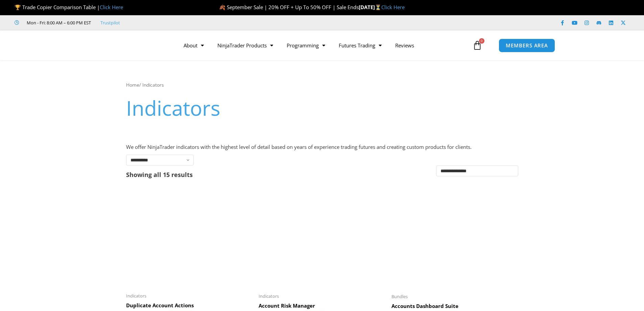  What do you see at coordinates (526, 45) in the screenshot?
I see `span: MEMBERS AREA` at bounding box center [526, 45].